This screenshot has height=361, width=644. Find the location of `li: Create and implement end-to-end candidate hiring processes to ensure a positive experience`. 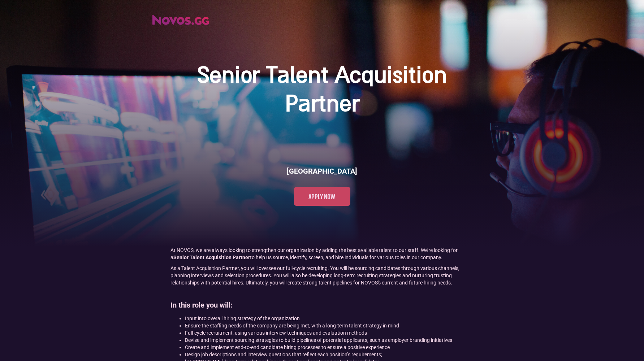

li: Create and implement end-to-end candidate hiring processes to ensure a positive experience is located at coordinates (329, 348).